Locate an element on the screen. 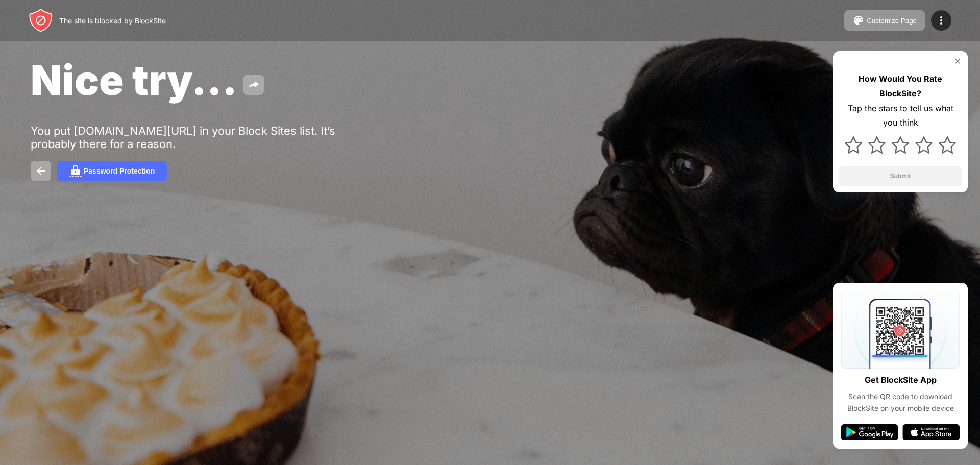  div: Get BlockSite App is located at coordinates (901, 380).